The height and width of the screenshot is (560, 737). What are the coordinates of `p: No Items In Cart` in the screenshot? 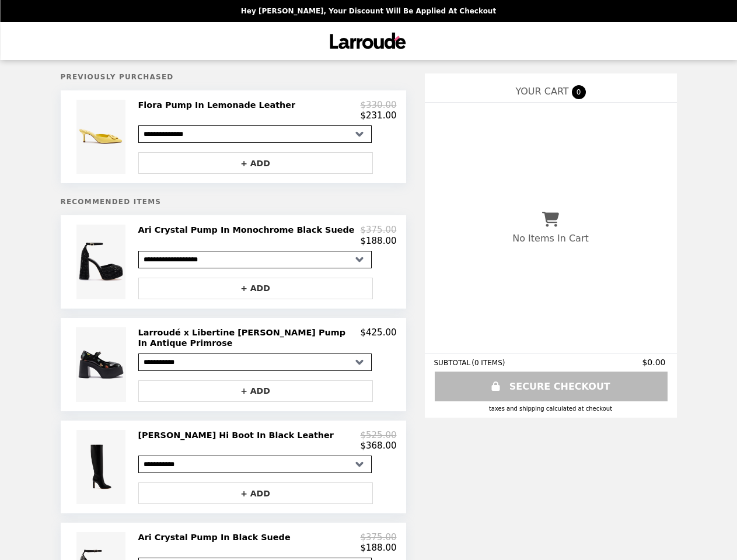 It's located at (550, 238).